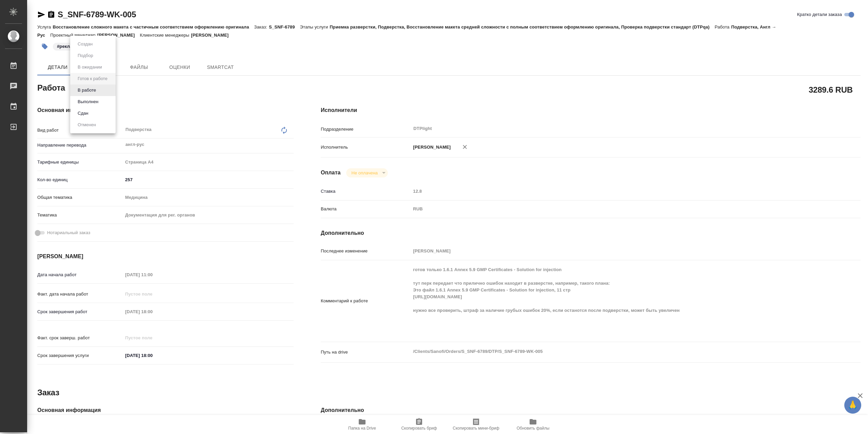 The height and width of the screenshot is (434, 868). Describe the element at coordinates (87, 125) in the screenshot. I see `button: Отменен` at that location.